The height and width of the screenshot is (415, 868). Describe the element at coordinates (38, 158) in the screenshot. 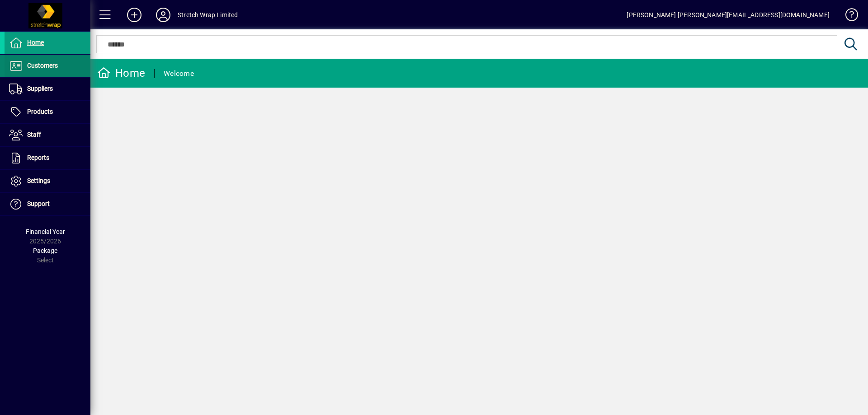

I see `span: Reports` at that location.